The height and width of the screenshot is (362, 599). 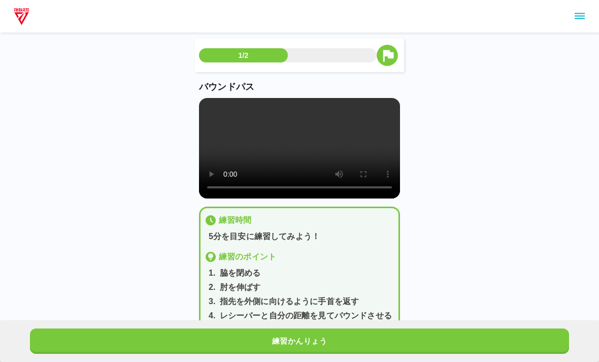 I want to click on p: 4 ., so click(x=212, y=316).